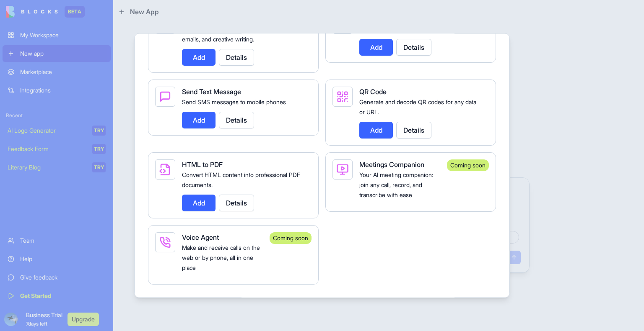 This screenshot has height=331, width=644. Describe the element at coordinates (392, 164) in the screenshot. I see `span: Meetings Companion` at that location.